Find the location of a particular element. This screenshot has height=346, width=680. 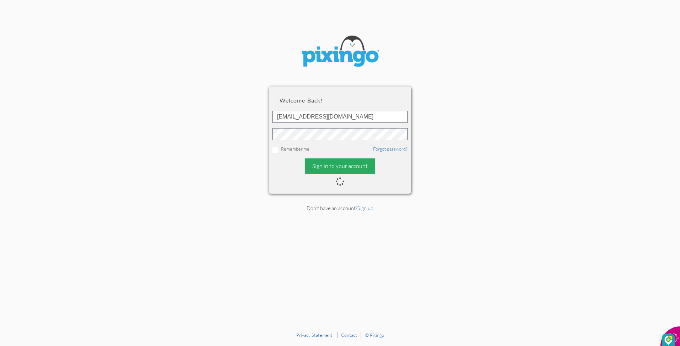

div: Sign in to your account is located at coordinates (340, 166).